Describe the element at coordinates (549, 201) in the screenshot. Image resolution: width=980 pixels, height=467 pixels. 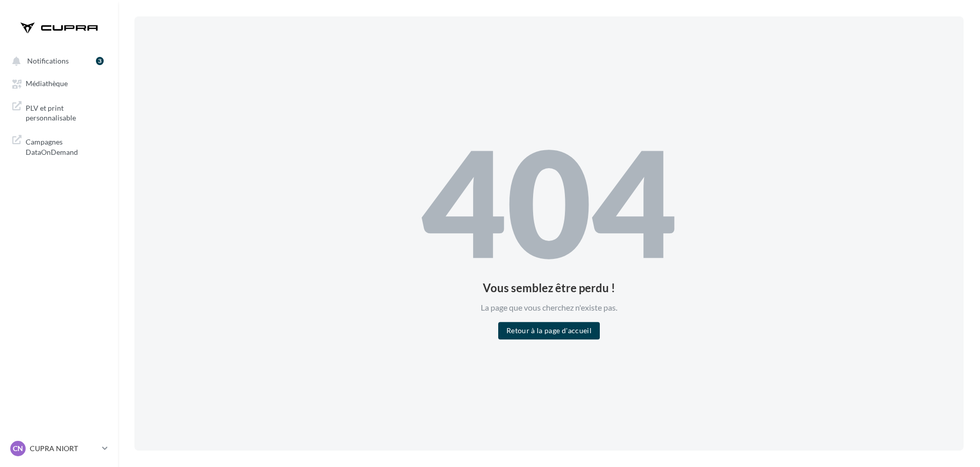
I see `div: 404` at that location.